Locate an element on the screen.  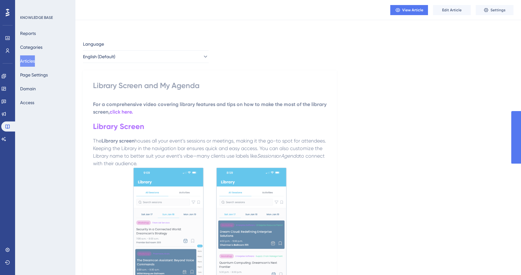
span: or is located at coordinates (278, 156).